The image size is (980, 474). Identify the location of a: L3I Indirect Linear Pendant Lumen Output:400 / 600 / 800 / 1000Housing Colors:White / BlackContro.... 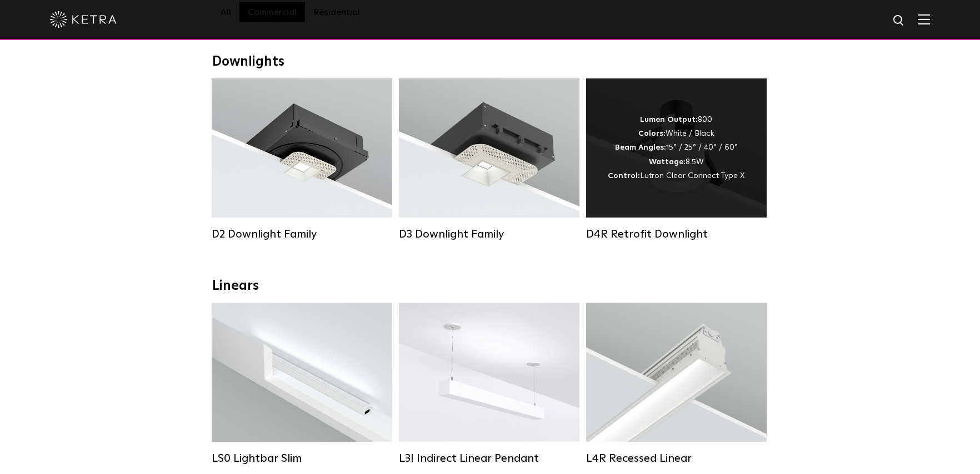
(489, 384).